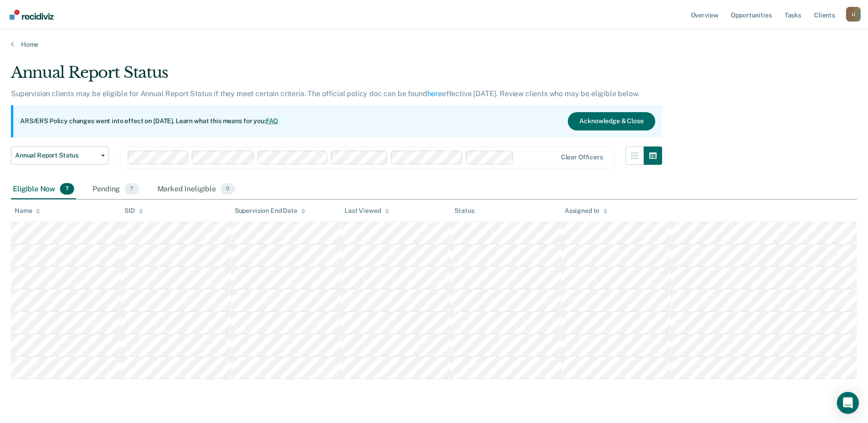  I want to click on span: Annual Report Status, so click(56, 155).